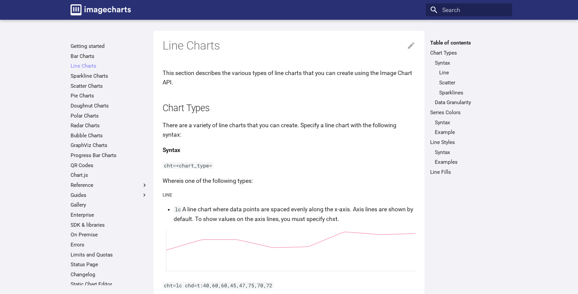 This screenshot has height=294, width=578. What do you see at coordinates (109, 56) in the screenshot?
I see `a: Bar Charts` at bounding box center [109, 56].